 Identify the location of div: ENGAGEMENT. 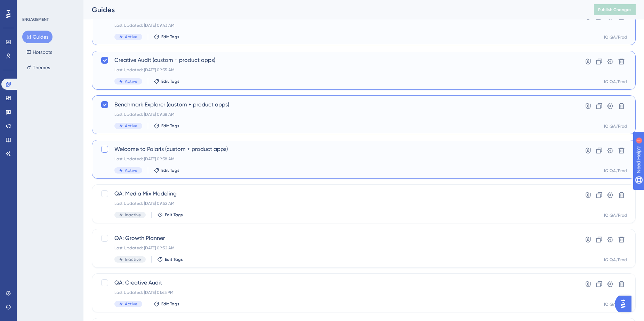
(36, 19).